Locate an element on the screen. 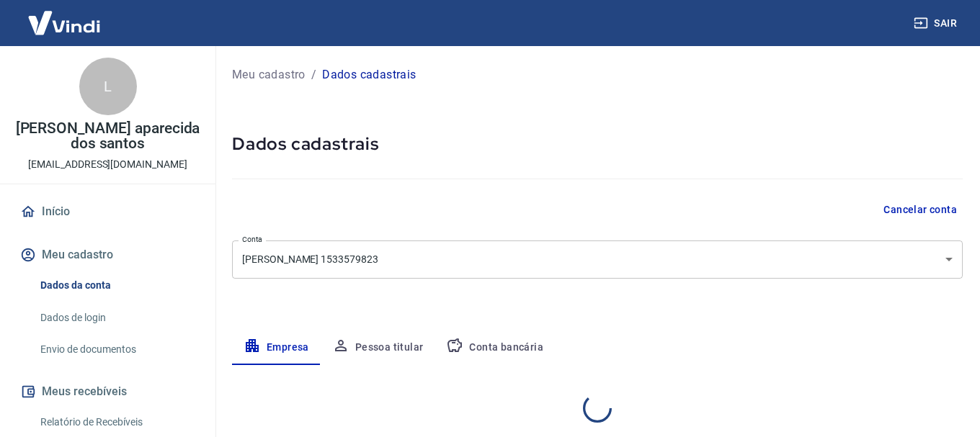  a: Relatório de Recebíveis is located at coordinates (116, 422).